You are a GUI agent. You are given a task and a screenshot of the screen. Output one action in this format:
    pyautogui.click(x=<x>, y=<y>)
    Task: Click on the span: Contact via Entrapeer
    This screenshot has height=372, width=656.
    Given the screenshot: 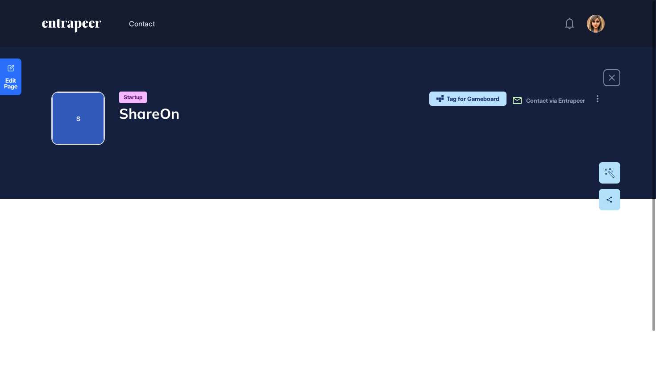 What is the action you would take?
    pyautogui.click(x=556, y=100)
    